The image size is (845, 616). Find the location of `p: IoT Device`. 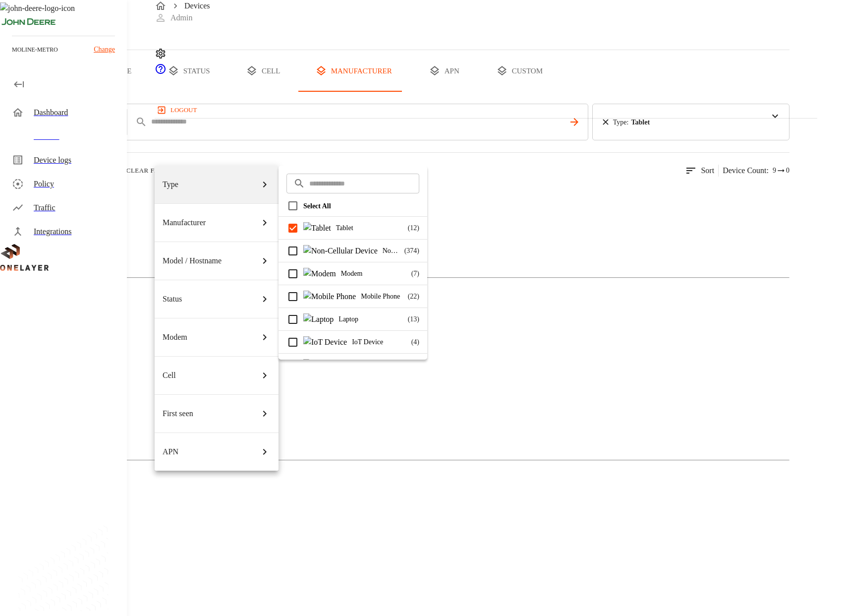

p: IoT Device is located at coordinates (380, 342).